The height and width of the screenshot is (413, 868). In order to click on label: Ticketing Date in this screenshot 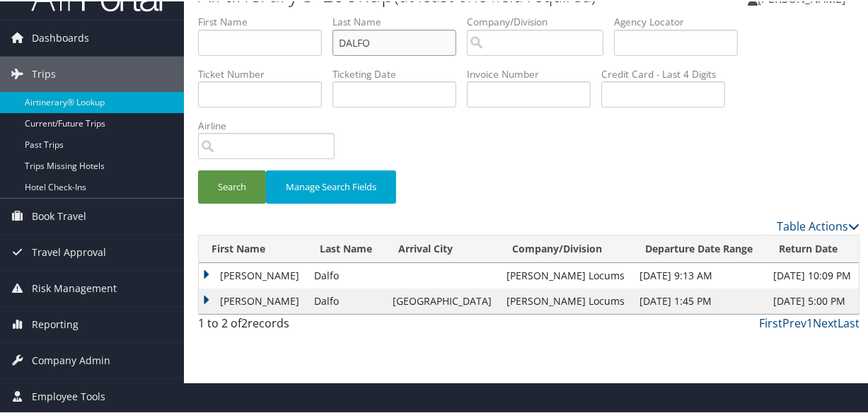, I will do `click(400, 73)`.